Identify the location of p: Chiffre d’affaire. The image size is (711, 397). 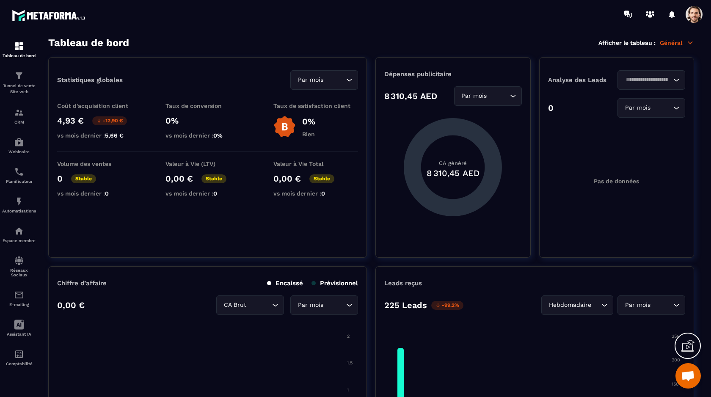
(82, 283).